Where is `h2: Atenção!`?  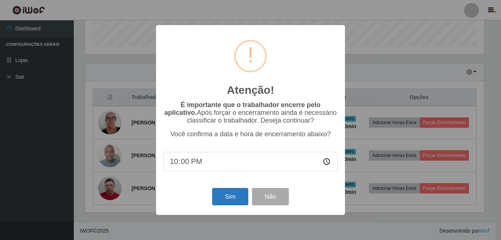 h2: Atenção! is located at coordinates (251, 90).